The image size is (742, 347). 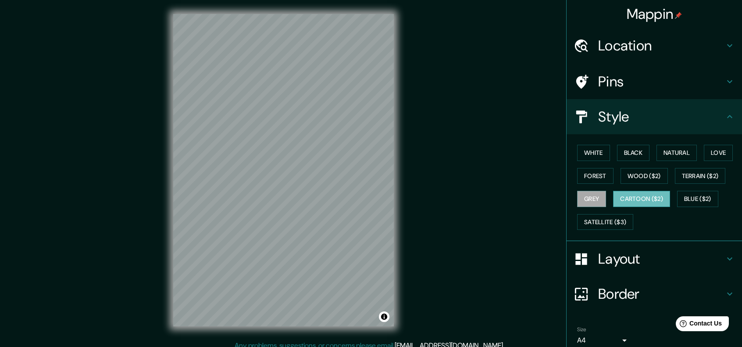 I want to click on button: Natural, so click(x=676, y=153).